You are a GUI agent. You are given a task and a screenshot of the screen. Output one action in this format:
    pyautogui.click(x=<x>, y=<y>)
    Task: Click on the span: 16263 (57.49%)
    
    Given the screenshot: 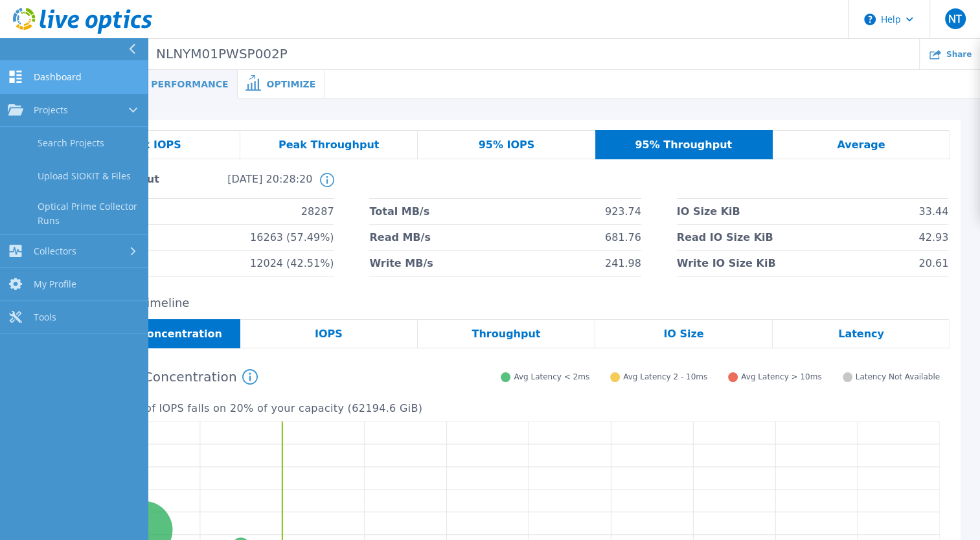 What is the action you would take?
    pyautogui.click(x=291, y=237)
    